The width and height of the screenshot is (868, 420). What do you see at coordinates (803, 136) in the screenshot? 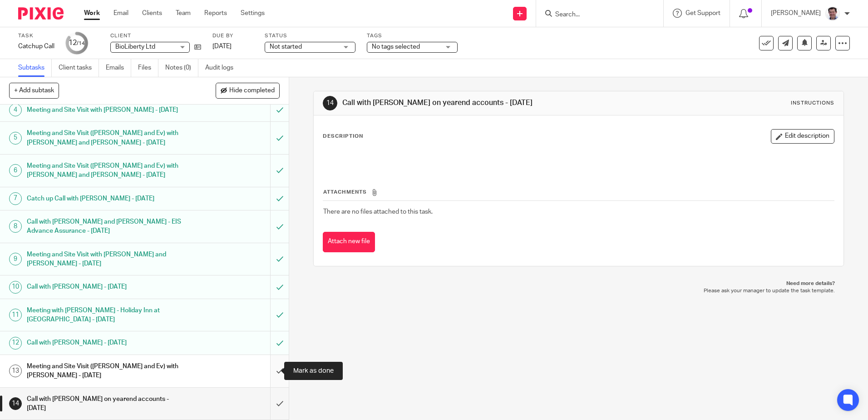
I see `button: Edit description` at bounding box center [803, 136].